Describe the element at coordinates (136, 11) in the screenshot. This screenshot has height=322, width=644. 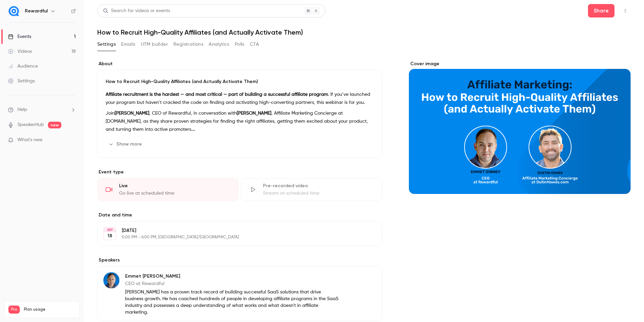
I see `div: Search for videos or events` at that location.